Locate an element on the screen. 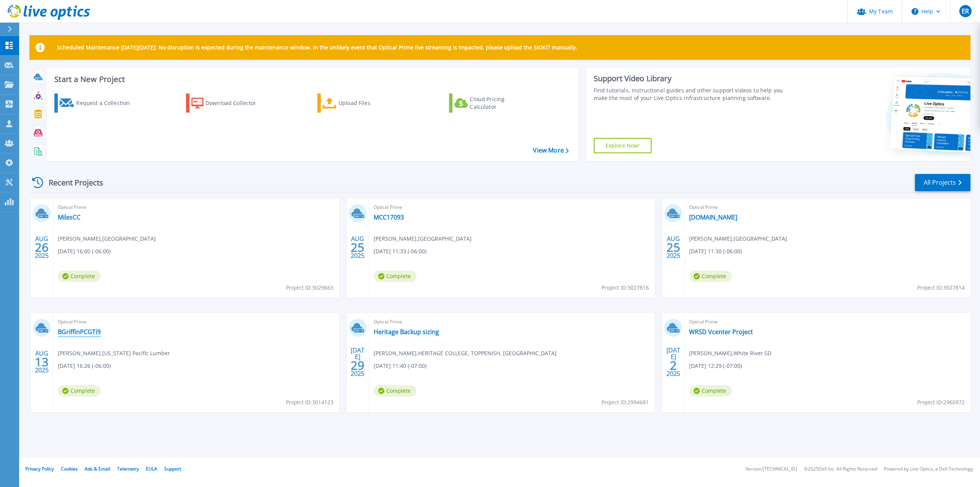 The width and height of the screenshot is (980, 487). li: Powered by Live Optics, a Dell Technology is located at coordinates (928, 469).